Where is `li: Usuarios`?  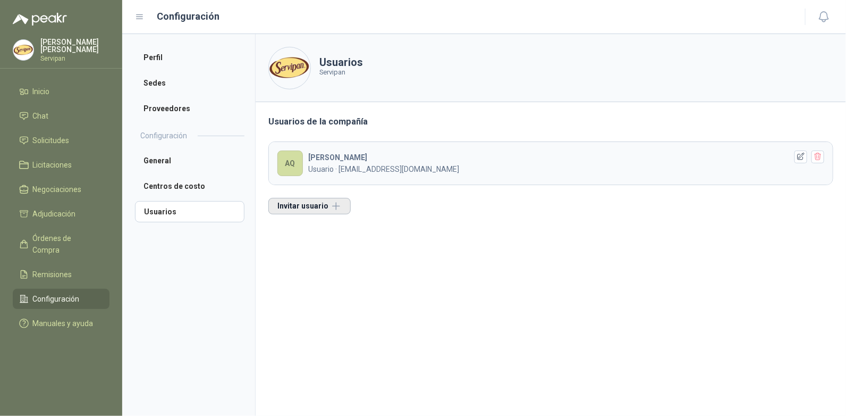
li: Usuarios is located at coordinates (190, 212).